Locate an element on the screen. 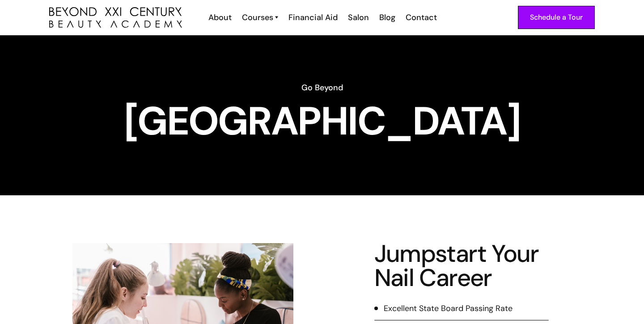 Image resolution: width=644 pixels, height=324 pixels. div: Excellent State Board Passing Rate is located at coordinates (448, 308).